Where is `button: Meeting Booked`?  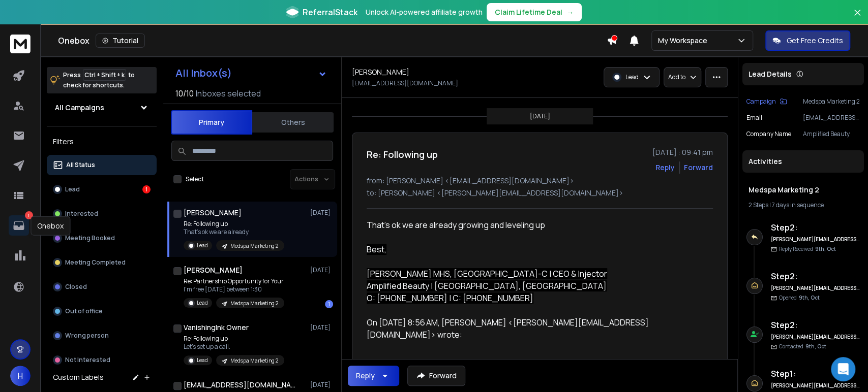 button: Meeting Booked is located at coordinates (101, 238).